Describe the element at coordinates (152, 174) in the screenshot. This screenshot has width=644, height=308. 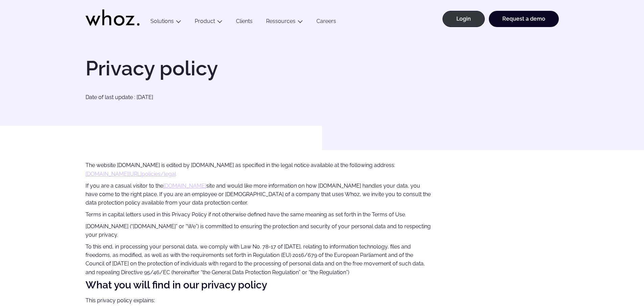
I see `a: policies/` at that location.